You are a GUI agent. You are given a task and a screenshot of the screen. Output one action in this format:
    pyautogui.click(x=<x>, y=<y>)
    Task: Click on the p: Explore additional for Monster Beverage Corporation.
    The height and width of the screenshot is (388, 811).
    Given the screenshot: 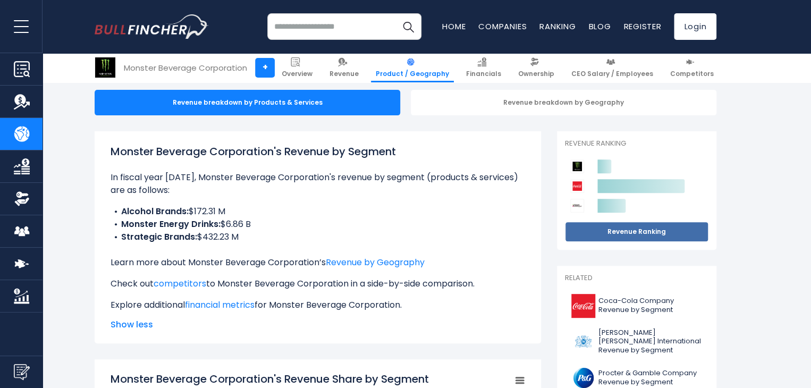 What is the action you would take?
    pyautogui.click(x=318, y=305)
    